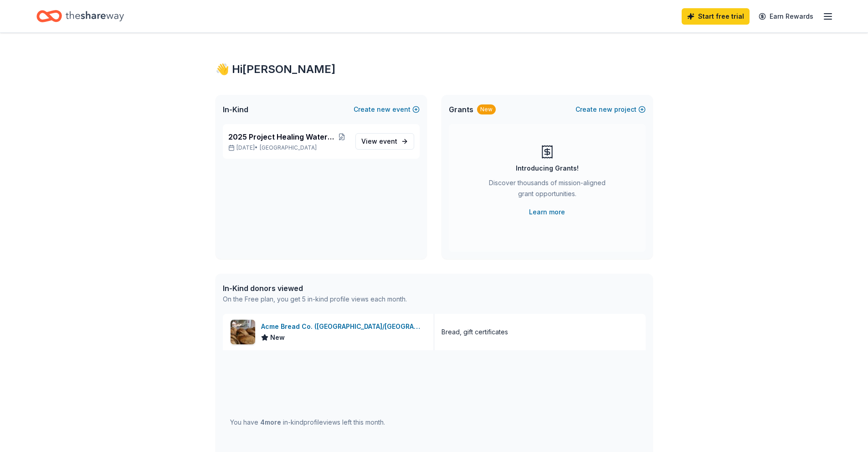 This screenshot has height=452, width=868. Describe the element at coordinates (387, 110) in the screenshot. I see `button: Createnewevent` at that location.